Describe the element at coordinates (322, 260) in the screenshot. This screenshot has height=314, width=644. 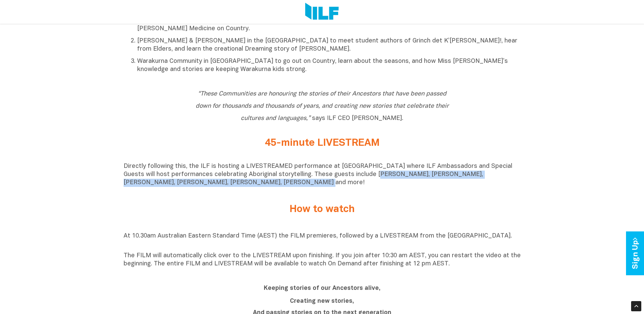
I see `p: The FILM will automatically click over to the LIVESTREAM upon finishing. If you join after 10:30 ...` at that location.